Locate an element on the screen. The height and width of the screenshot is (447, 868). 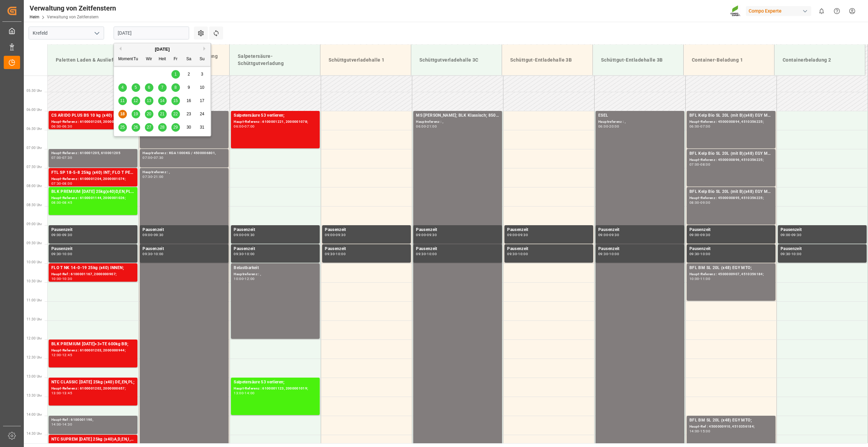
div: Wählen Sie Samstag, 9. August 2025 is located at coordinates (189, 88).